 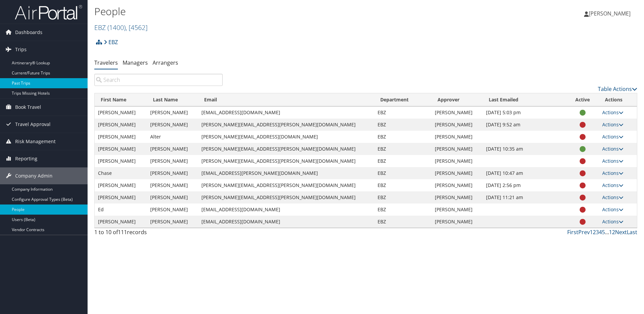 I want to click on th: First Name: activate to sort column ascending, so click(x=121, y=100).